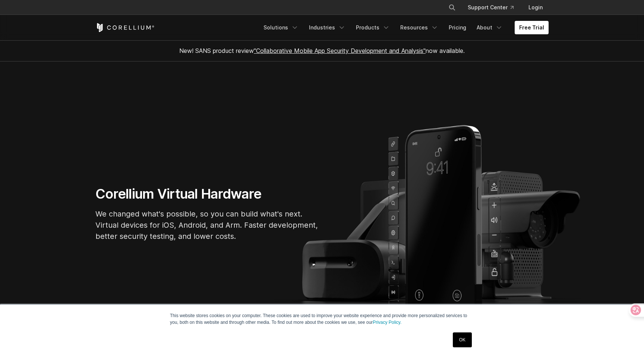 This screenshot has height=357, width=644. Describe the element at coordinates (531, 28) in the screenshot. I see `a: Free Trial` at that location.